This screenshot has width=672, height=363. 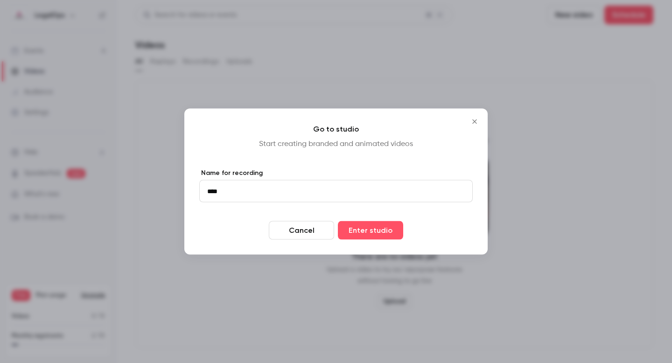 What do you see at coordinates (475, 122) in the screenshot?
I see `button: Close` at bounding box center [475, 122].